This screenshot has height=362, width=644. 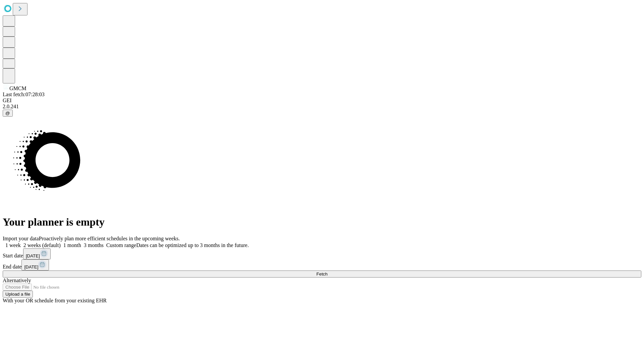 What do you see at coordinates (72, 245) in the screenshot?
I see `span: 1 month` at bounding box center [72, 245].